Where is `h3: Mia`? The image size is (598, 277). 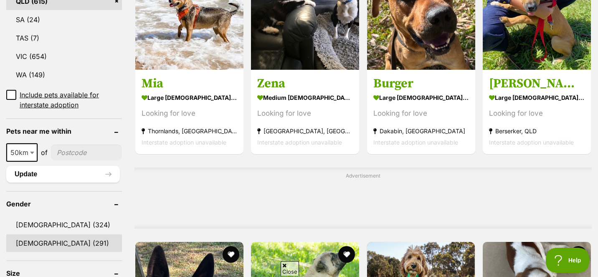 h3: Mia is located at coordinates (189, 83).